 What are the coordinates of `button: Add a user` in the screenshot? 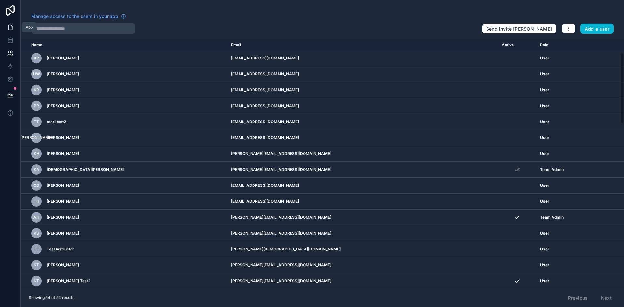 It's located at (597, 29).